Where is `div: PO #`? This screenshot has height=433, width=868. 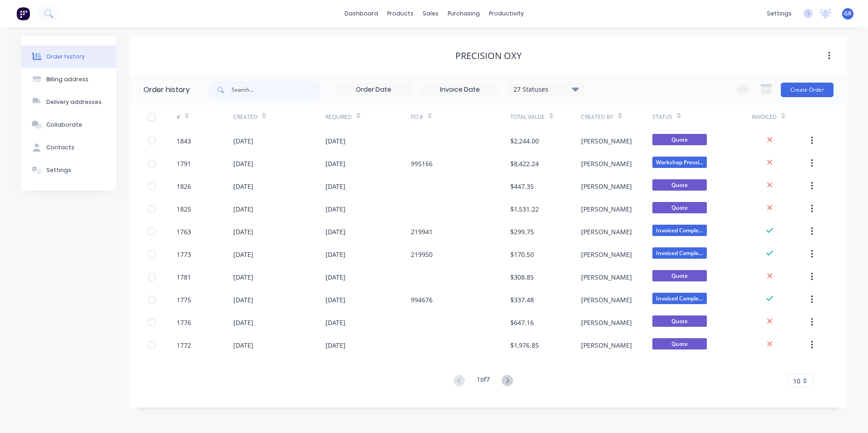 div: PO # is located at coordinates (417, 117).